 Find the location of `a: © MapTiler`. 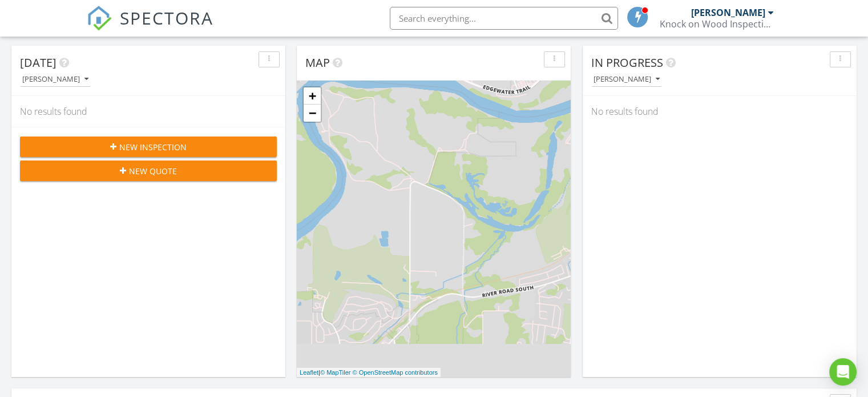

a: © MapTiler is located at coordinates (336, 373).